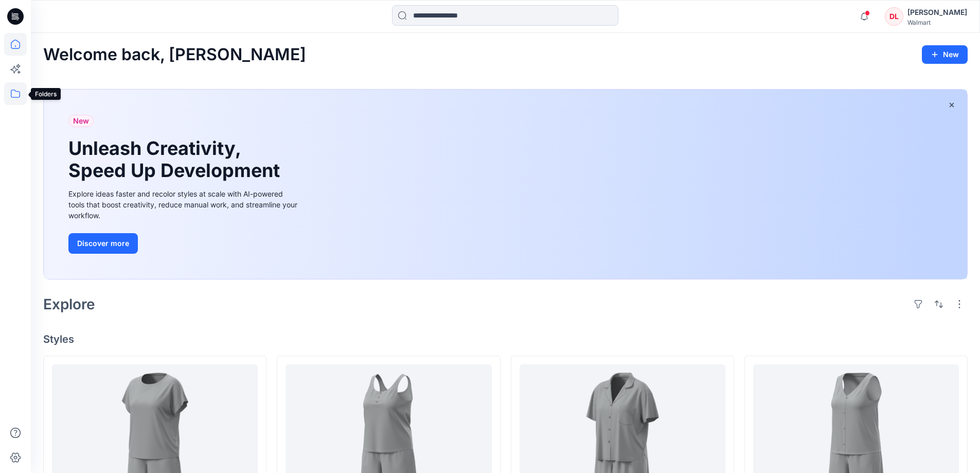 This screenshot has width=980, height=473. What do you see at coordinates (937, 22) in the screenshot?
I see `div: Walmart` at bounding box center [937, 22].